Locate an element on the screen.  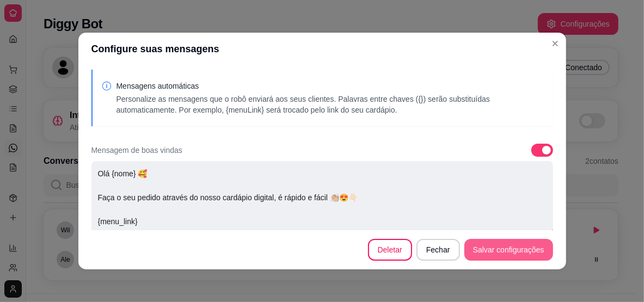
p: Mensagem de boas vindas is located at coordinates (137, 150).